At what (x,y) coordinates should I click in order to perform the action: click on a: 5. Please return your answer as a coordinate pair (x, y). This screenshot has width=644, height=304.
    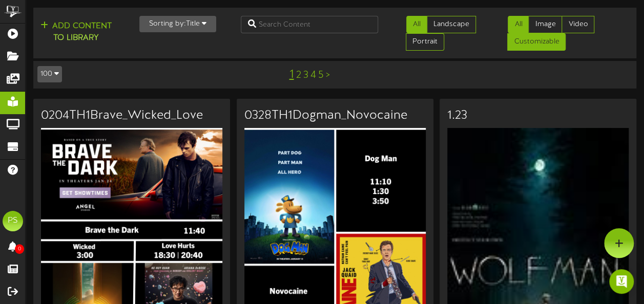
    Looking at the image, I should click on (320, 75).